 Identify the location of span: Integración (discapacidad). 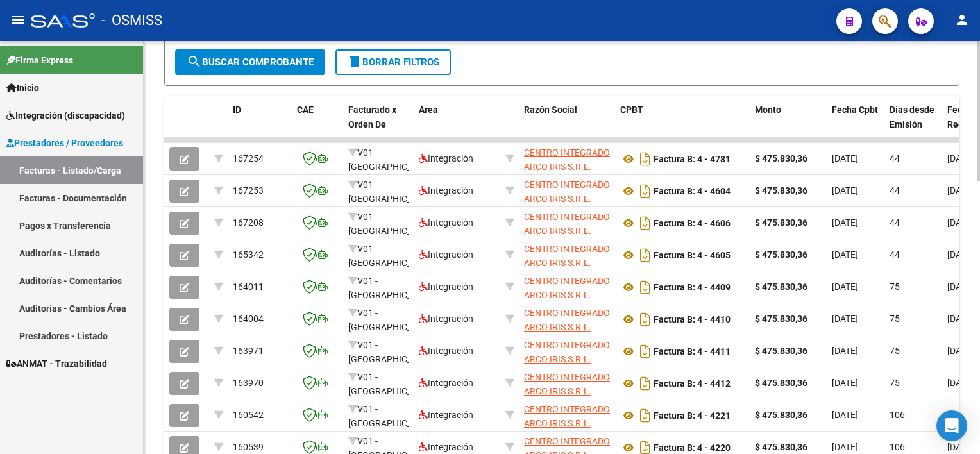
(66, 115).